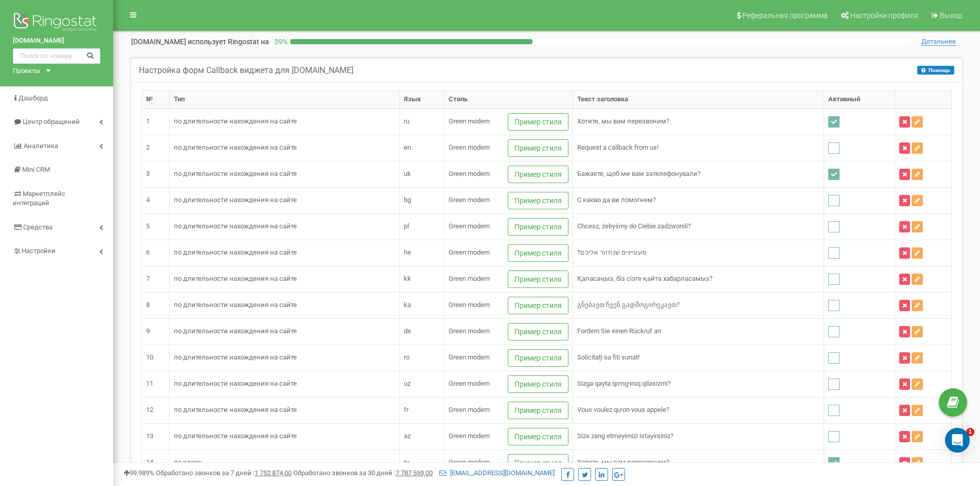  I want to click on td: 8, so click(156, 305).